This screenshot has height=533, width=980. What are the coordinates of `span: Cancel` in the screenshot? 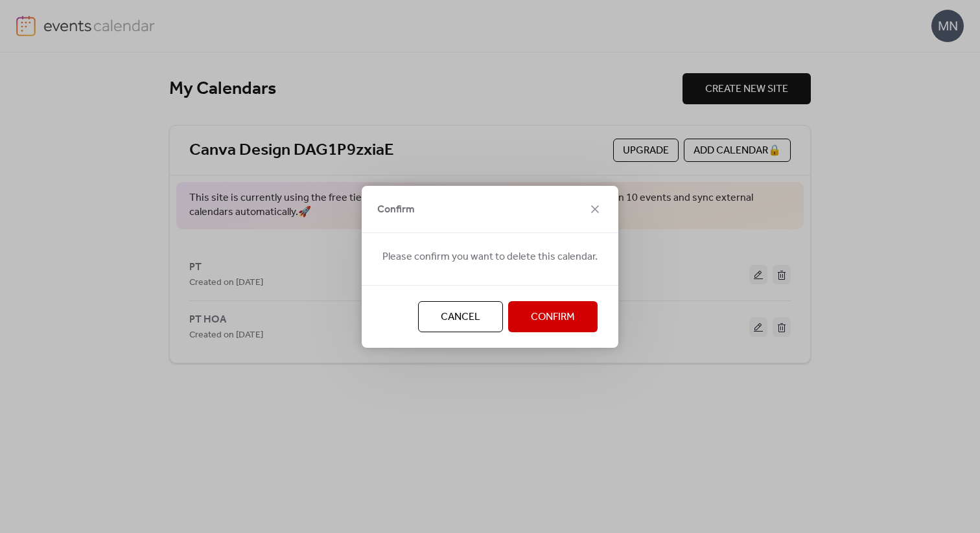 It's located at (460, 317).